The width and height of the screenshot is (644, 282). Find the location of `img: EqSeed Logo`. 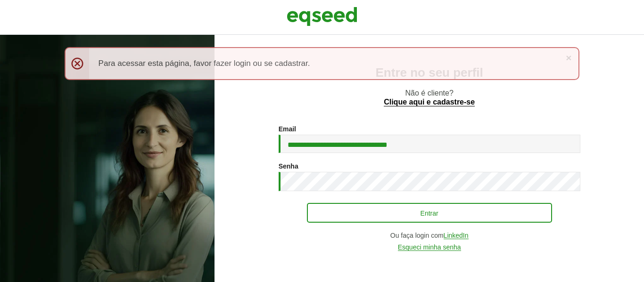

img: EqSeed Logo is located at coordinates (322, 16).